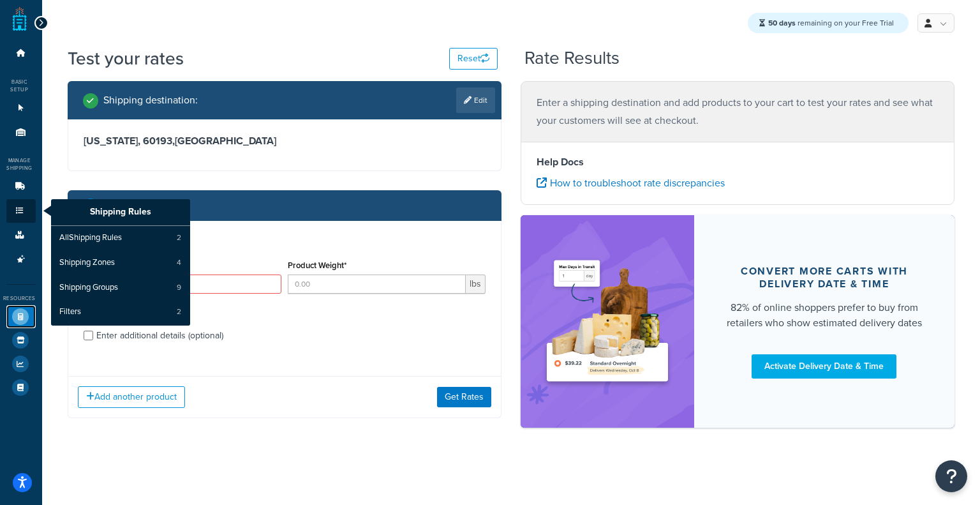 The width and height of the screenshot is (980, 505). I want to click on li: Shipping Groups, so click(121, 288).